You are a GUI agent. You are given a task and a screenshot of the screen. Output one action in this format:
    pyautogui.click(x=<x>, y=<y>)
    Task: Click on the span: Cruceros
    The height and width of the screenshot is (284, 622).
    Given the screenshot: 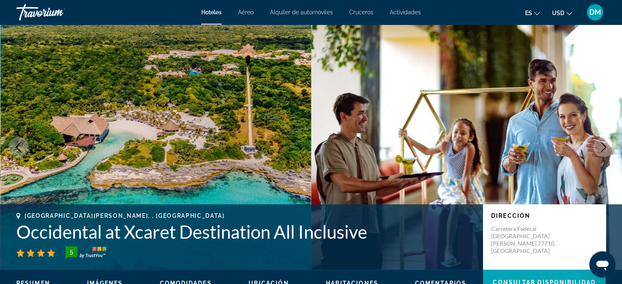 What is the action you would take?
    pyautogui.click(x=361, y=12)
    